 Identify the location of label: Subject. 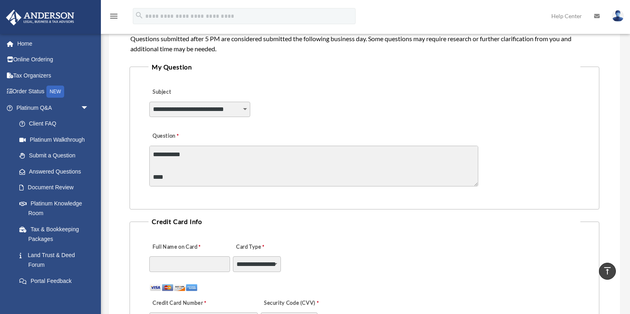
(188, 92).